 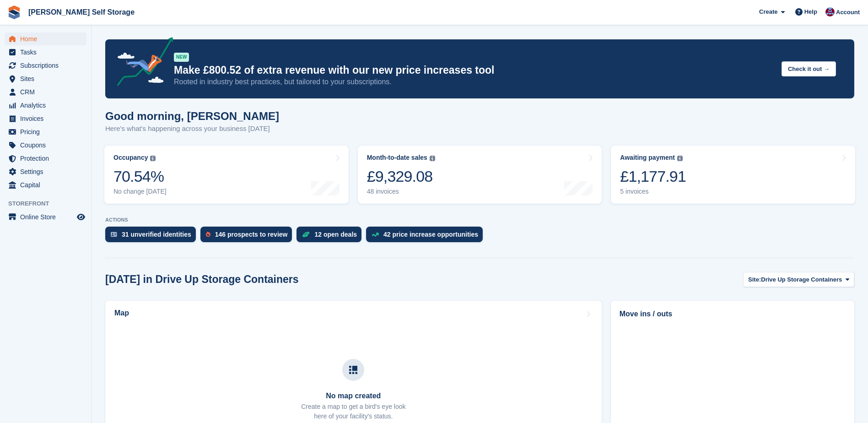 What do you see at coordinates (47, 171) in the screenshot?
I see `span: Settings` at bounding box center [47, 171].